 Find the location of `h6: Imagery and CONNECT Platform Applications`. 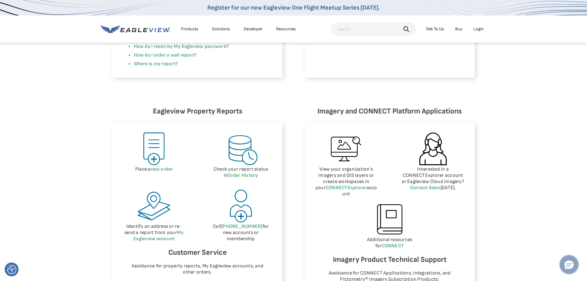

h6: Imagery and CONNECT Platform Applications is located at coordinates (389, 111).